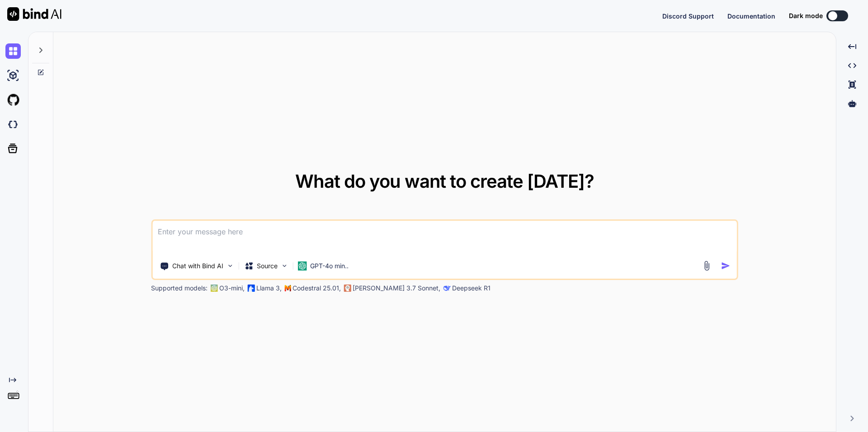 Image resolution: width=868 pixels, height=432 pixels. Describe the element at coordinates (179, 288) in the screenshot. I see `p: Supported models:` at that location.